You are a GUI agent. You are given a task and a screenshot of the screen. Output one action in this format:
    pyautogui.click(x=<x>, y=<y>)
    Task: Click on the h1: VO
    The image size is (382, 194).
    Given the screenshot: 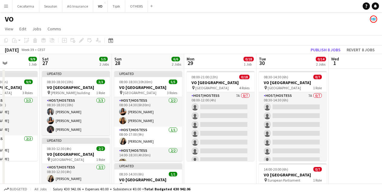 What is the action you would take?
    pyautogui.click(x=9, y=19)
    